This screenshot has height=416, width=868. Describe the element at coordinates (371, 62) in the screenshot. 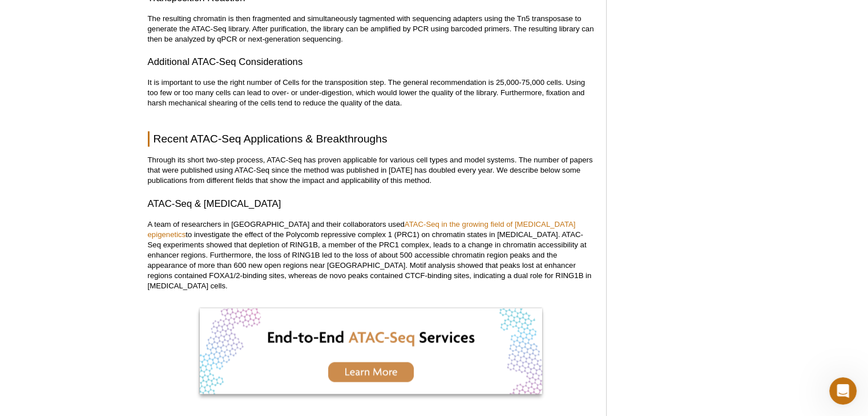

I see `h3: Additional ATAC-Seq Considerations` at that location.